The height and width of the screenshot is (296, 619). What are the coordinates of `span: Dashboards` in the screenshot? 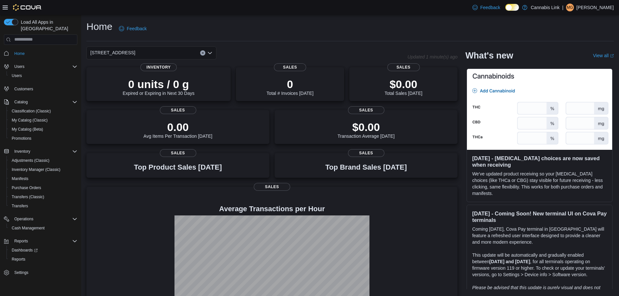 It's located at (43, 250).